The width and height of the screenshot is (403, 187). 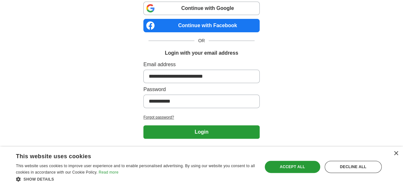 What do you see at coordinates (128, 155) in the screenshot?
I see `div: This website uses cookies` at bounding box center [128, 155].